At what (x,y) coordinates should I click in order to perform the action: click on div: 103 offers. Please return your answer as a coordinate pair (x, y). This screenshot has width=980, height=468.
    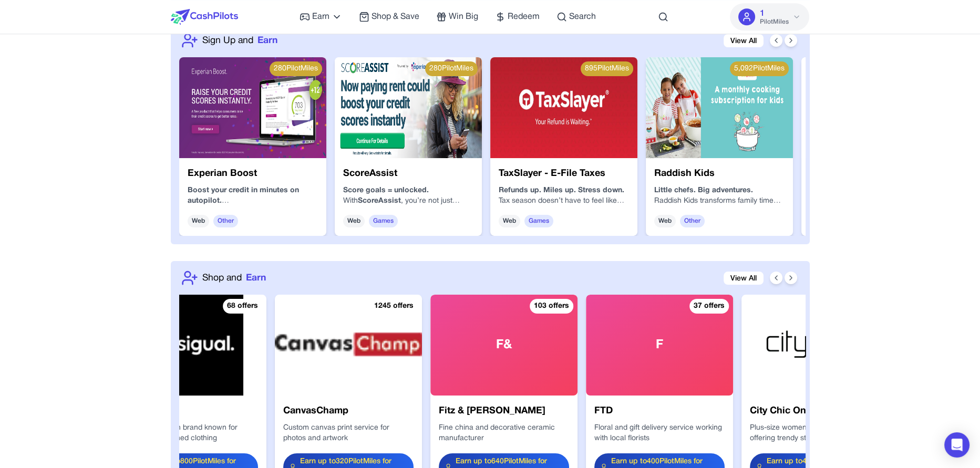
    Looking at the image, I should click on (551, 306).